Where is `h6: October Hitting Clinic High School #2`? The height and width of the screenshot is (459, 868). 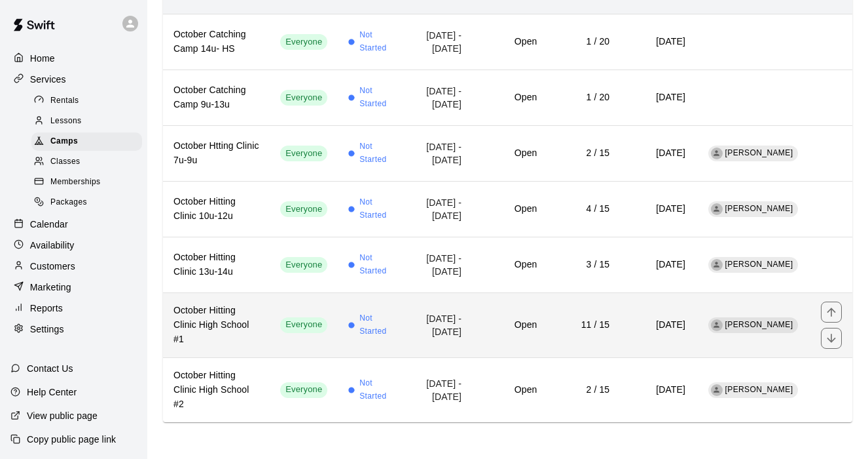
h6: October Hitting Clinic High School #2 is located at coordinates (216, 390).